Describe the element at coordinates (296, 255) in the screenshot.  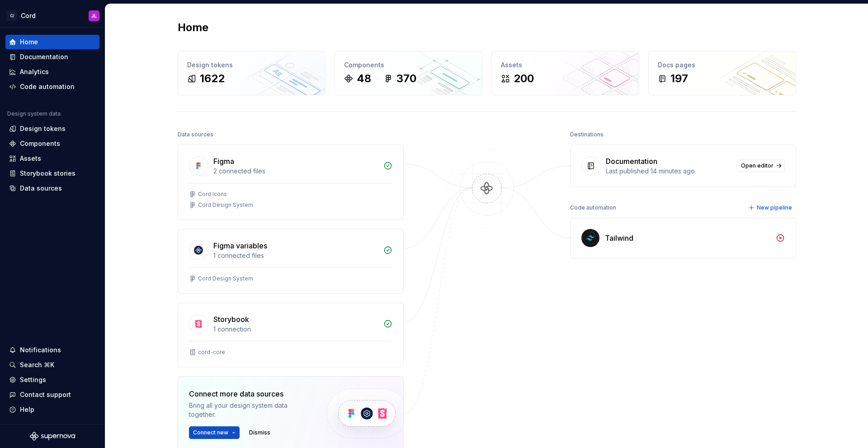
I see `div: 1 connected files` at that location.